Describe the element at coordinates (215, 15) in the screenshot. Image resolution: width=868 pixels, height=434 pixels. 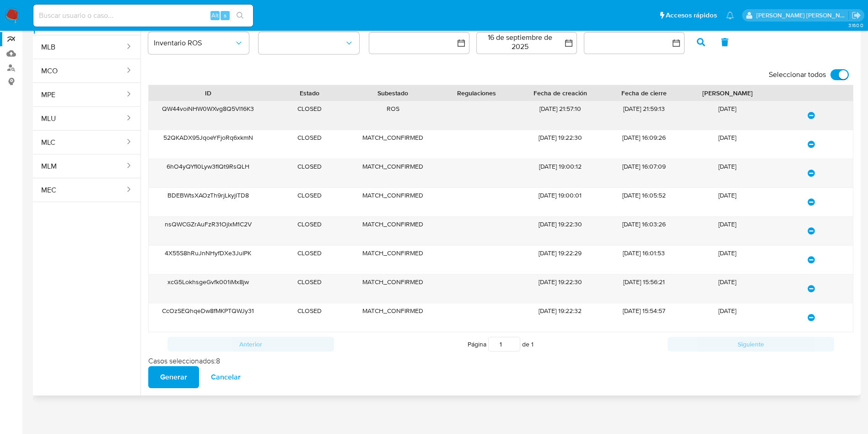
I see `span: Alt` at that location.